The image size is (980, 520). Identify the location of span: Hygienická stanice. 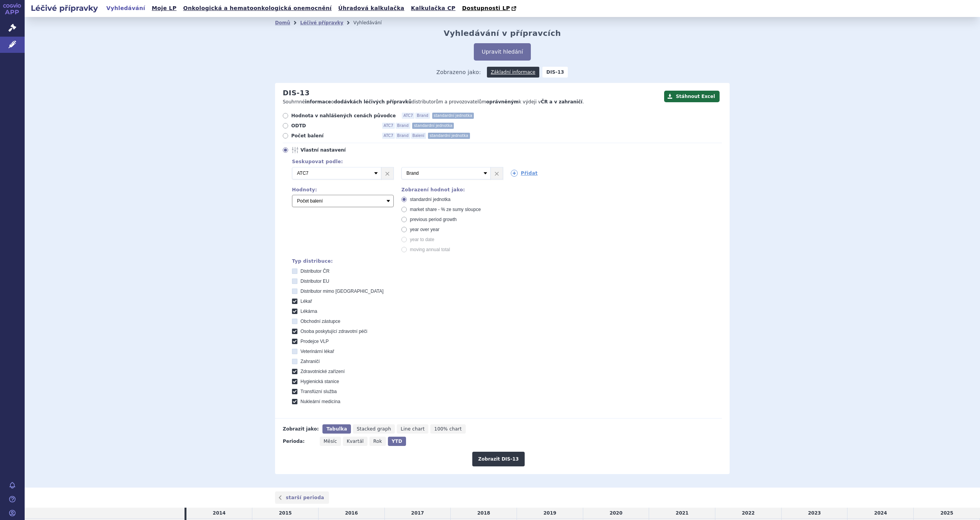
(320, 382).